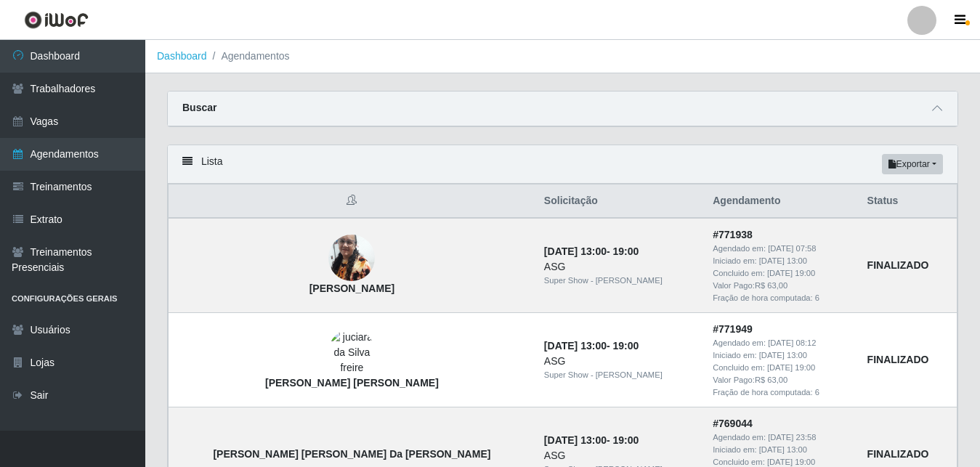  Describe the element at coordinates (352, 353) in the screenshot. I see `img: juciara da Silva freire` at that location.